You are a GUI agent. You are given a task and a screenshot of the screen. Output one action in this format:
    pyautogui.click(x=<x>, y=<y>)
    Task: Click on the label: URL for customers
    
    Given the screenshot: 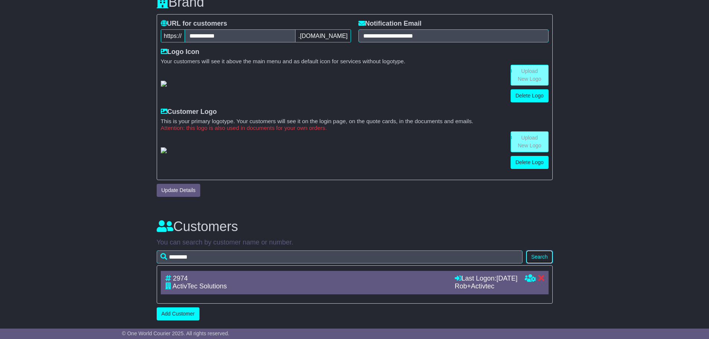 What is the action you would take?
    pyautogui.click(x=194, y=24)
    